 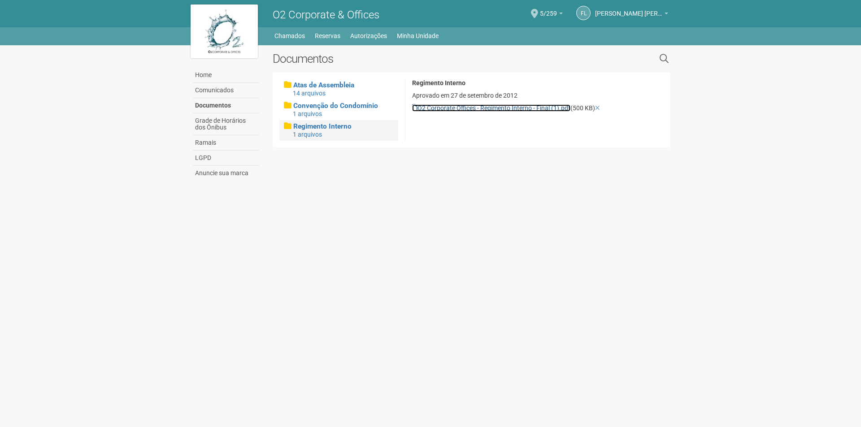 I want to click on p: Aprovado em 27 de setembro de 2012, so click(x=537, y=95).